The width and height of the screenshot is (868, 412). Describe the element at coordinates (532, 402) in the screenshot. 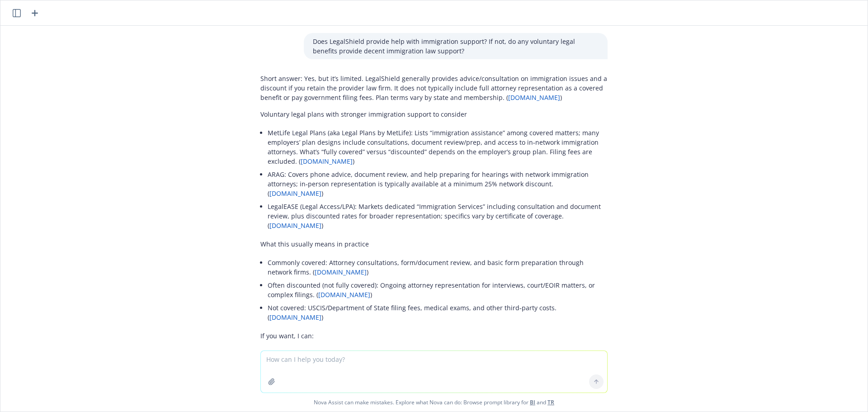

I see `a: BI` at that location.